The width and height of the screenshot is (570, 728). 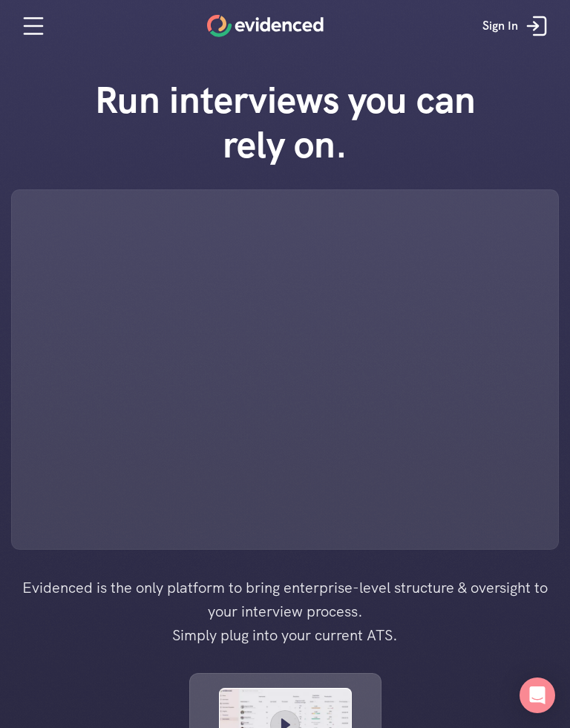 I want to click on h4: Evidenced is the only platform to bring enterprise-level structure & oversight to your interview ..., so click(x=285, y=611).